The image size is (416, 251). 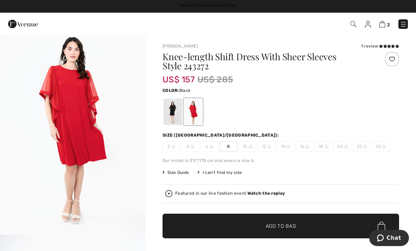 I want to click on strong: Watch the replay, so click(x=266, y=194).